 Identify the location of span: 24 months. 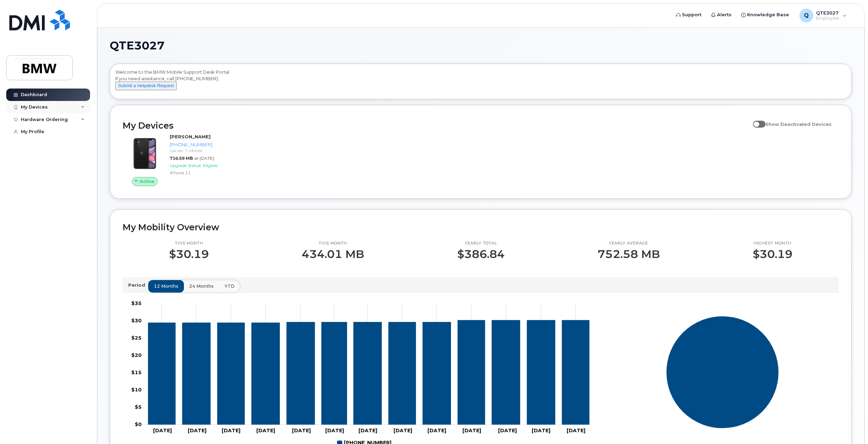
(201, 286).